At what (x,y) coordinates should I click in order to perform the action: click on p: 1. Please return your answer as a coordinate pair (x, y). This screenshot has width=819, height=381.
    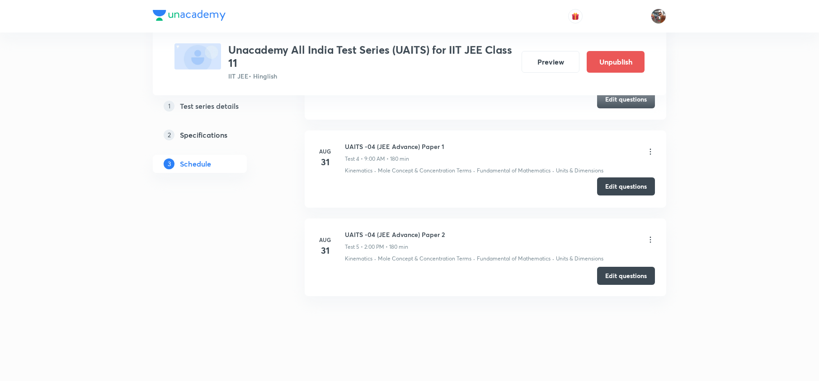
    Looking at the image, I should click on (169, 106).